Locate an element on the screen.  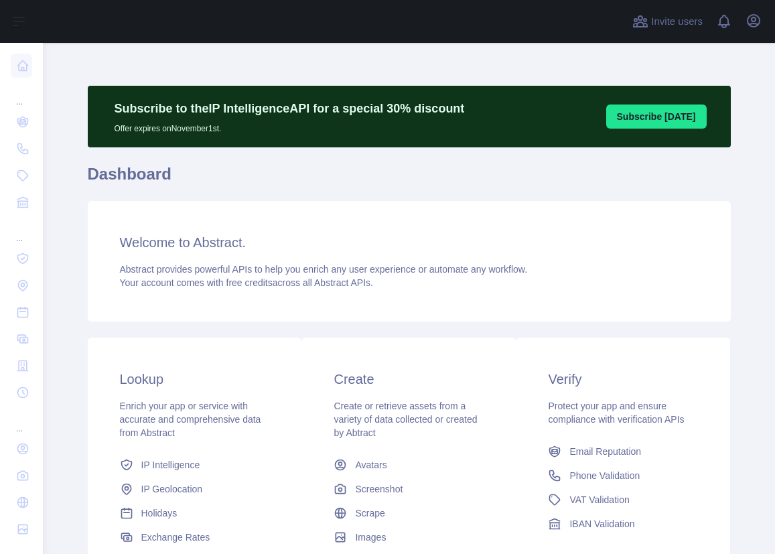
a: IBAN Validation is located at coordinates (623, 524).